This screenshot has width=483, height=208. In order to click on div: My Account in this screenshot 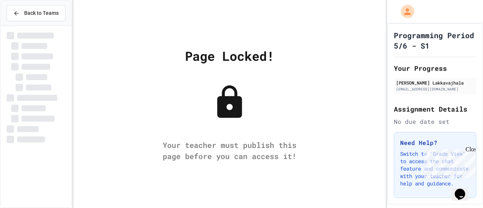, I will do `click(405, 12)`.